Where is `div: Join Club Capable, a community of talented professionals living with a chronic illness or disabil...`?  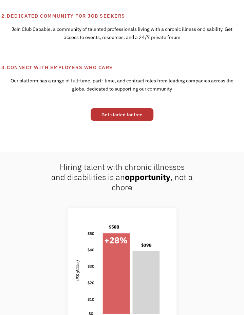
div: Join Club Capable, a community of talented professionals living with a chronic illness or disabil... is located at coordinates (122, 37).